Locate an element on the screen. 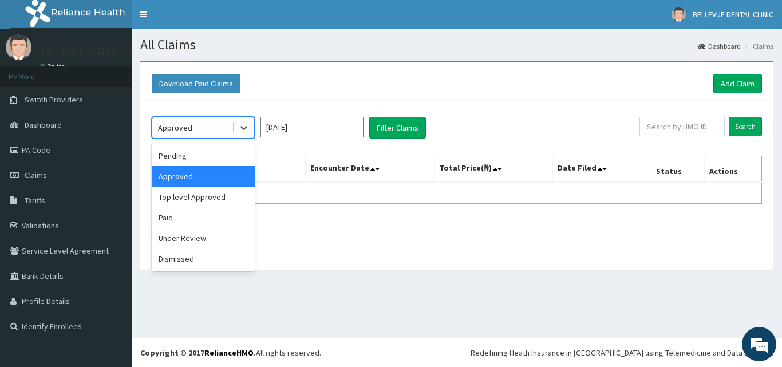 The width and height of the screenshot is (782, 367). a: Online is located at coordinates (54, 66).